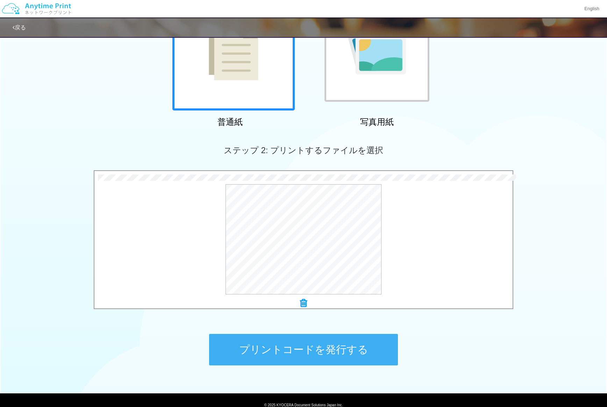 The height and width of the screenshot is (407, 607). What do you see at coordinates (19, 27) in the screenshot?
I see `a: 戻る` at bounding box center [19, 27].